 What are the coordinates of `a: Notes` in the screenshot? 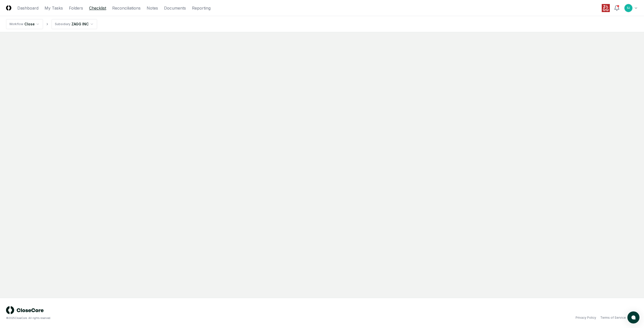 It's located at (152, 8).